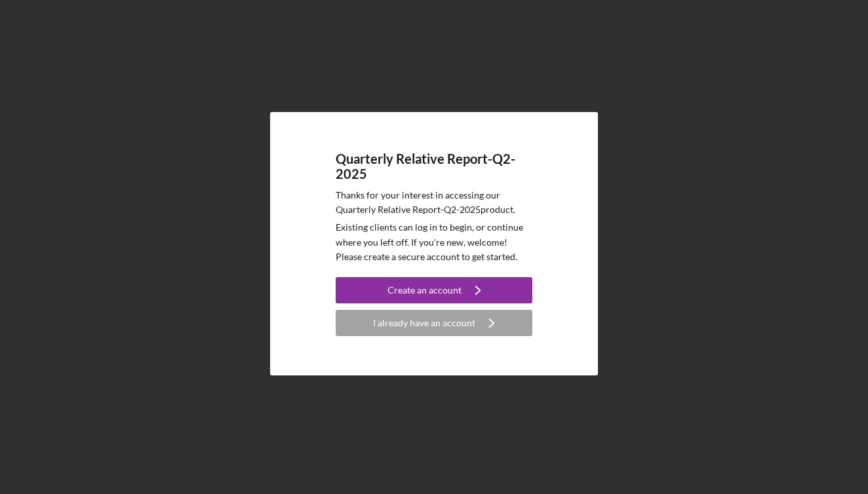  What do you see at coordinates (424, 290) in the screenshot?
I see `div: Create an account` at bounding box center [424, 290].